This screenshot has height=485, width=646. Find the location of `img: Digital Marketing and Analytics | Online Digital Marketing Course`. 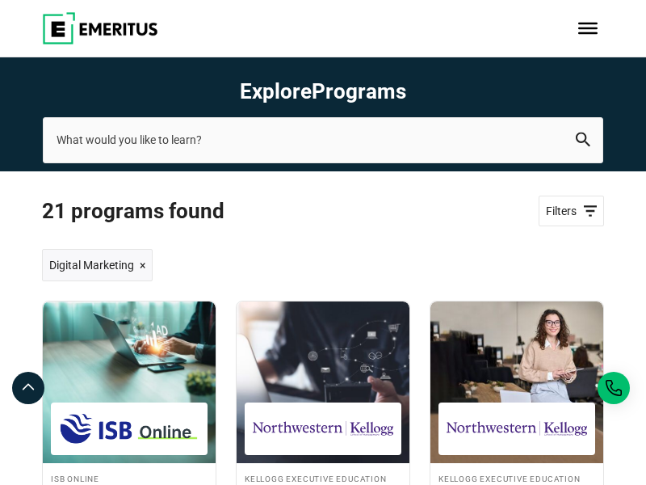

img: Digital Marketing and Analytics | Online Digital Marketing Course is located at coordinates (129, 382).